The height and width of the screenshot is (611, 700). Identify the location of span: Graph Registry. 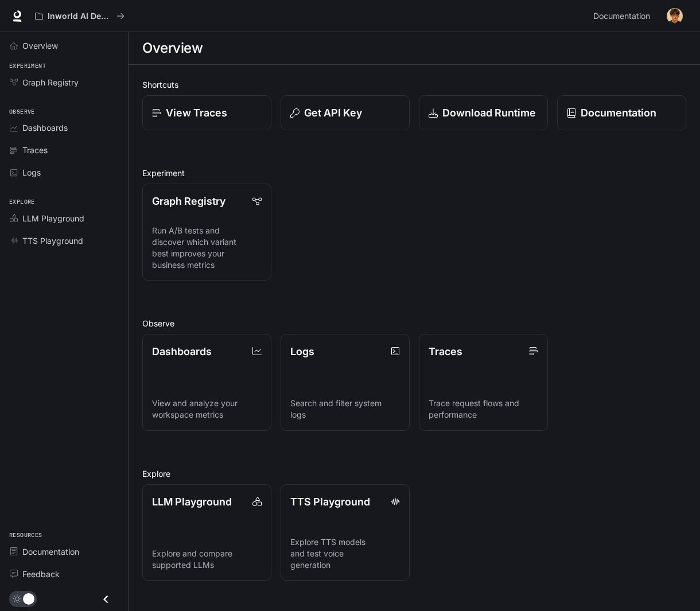
(50, 82).